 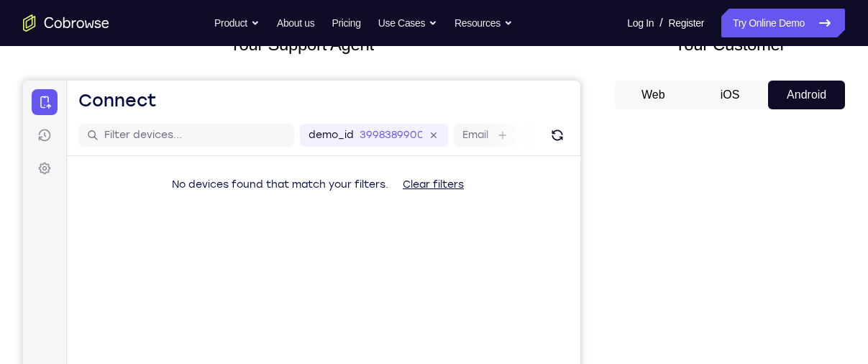 I want to click on button: Android, so click(x=806, y=95).